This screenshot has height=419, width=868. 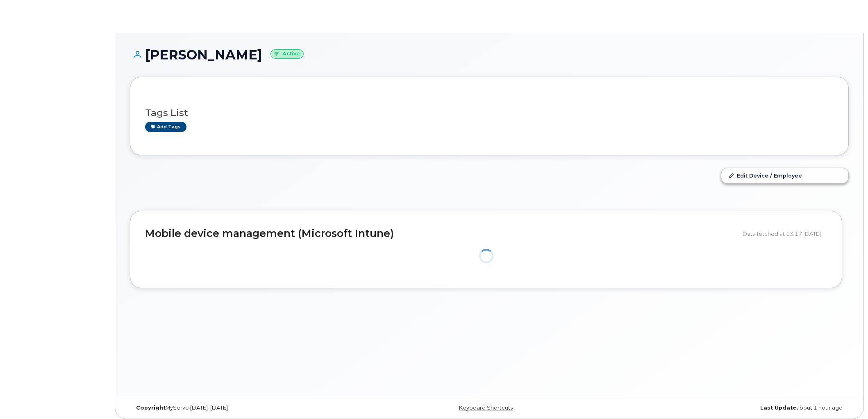 What do you see at coordinates (150, 407) in the screenshot?
I see `strong: Copyright` at bounding box center [150, 407].